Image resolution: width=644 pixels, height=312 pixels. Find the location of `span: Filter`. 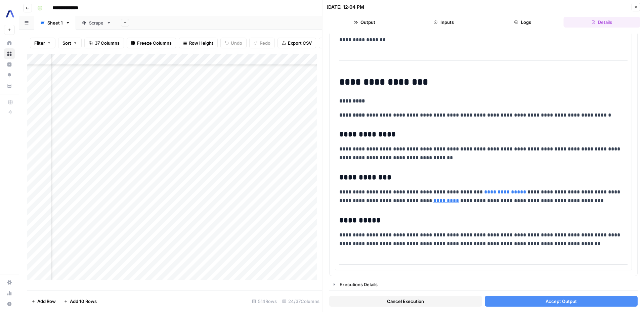

span: Filter is located at coordinates (39, 43).